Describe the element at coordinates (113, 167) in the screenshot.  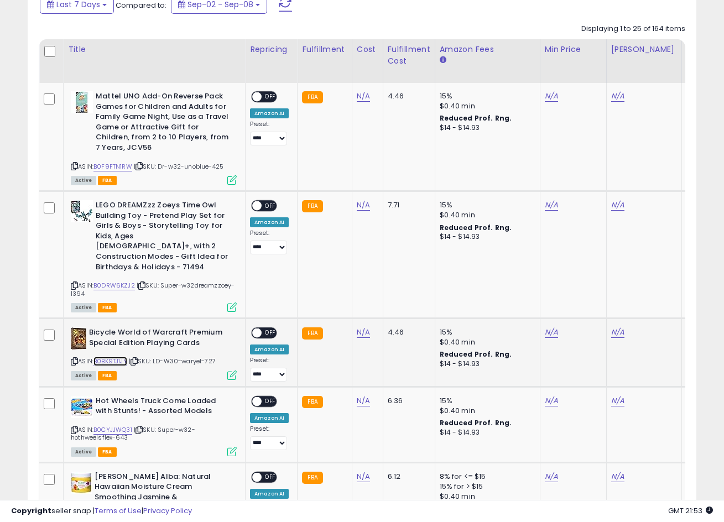
I see `a: B0F9FTN1RW` at that location.